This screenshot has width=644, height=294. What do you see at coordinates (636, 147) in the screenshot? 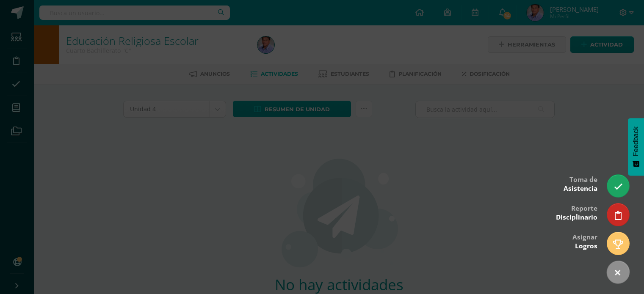
I see `button: Feedback - Mostrar encuesta` at bounding box center [636, 147].